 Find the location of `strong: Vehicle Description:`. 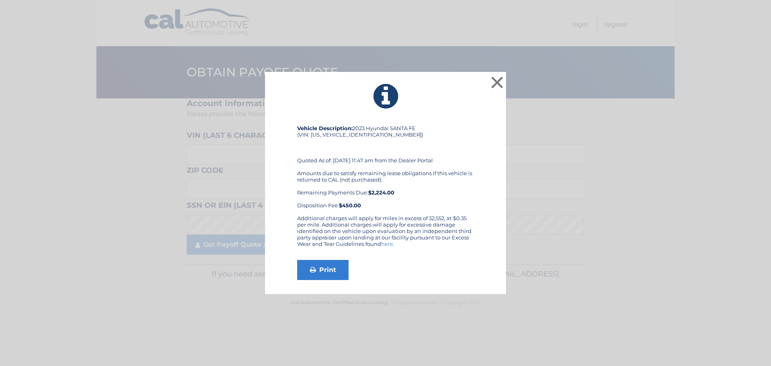

strong: Vehicle Description: is located at coordinates (325, 128).